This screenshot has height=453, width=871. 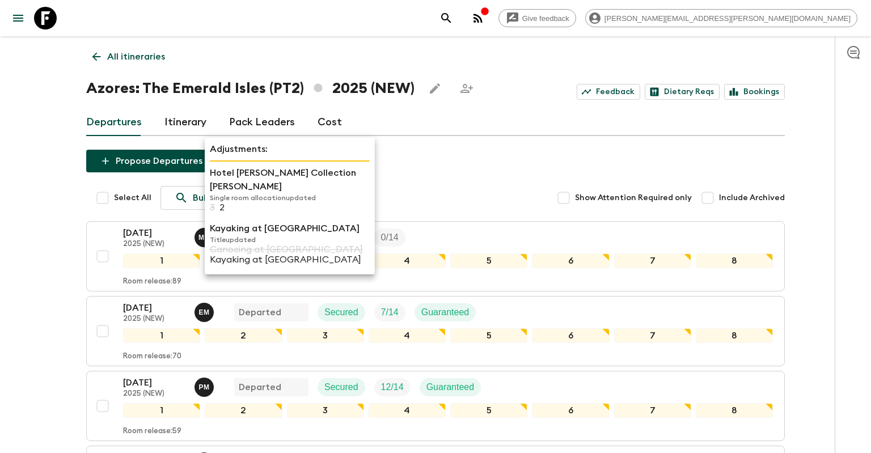 What do you see at coordinates (114, 122) in the screenshot?
I see `a: Departures` at bounding box center [114, 122].